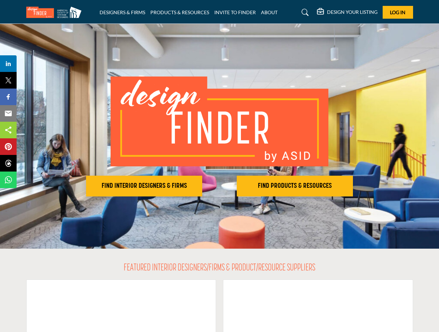  Describe the element at coordinates (304, 12) in the screenshot. I see `a: Search` at that location.